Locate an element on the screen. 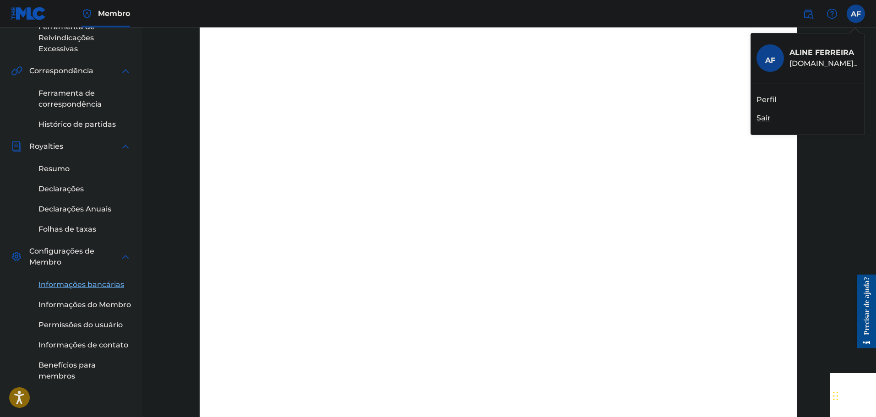 The width and height of the screenshot is (876, 417). font: Histórico de partidas is located at coordinates (77, 124).